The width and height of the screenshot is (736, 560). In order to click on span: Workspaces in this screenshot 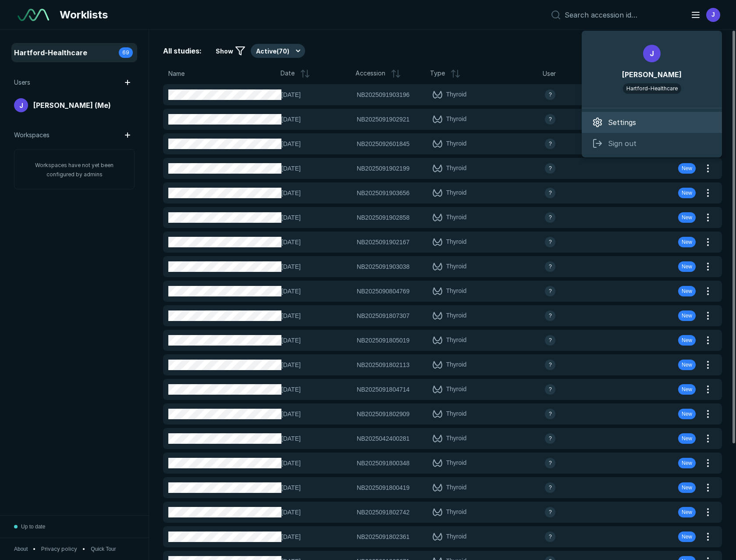, I will do `click(32, 135)`.